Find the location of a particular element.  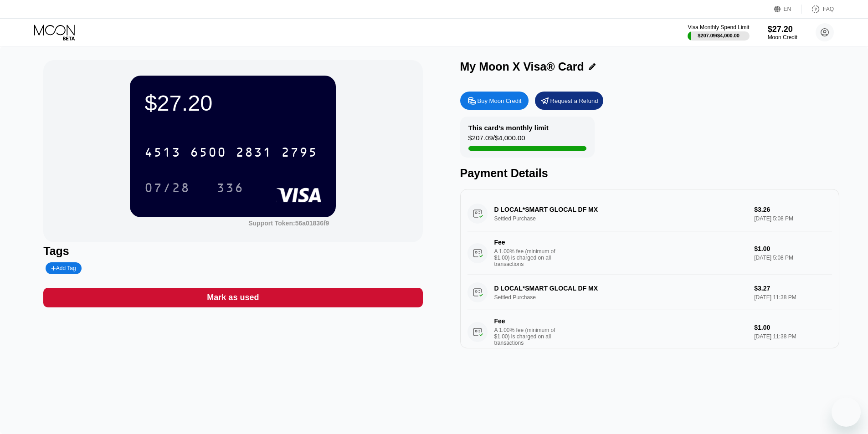

div: Payment Details is located at coordinates (649, 173).